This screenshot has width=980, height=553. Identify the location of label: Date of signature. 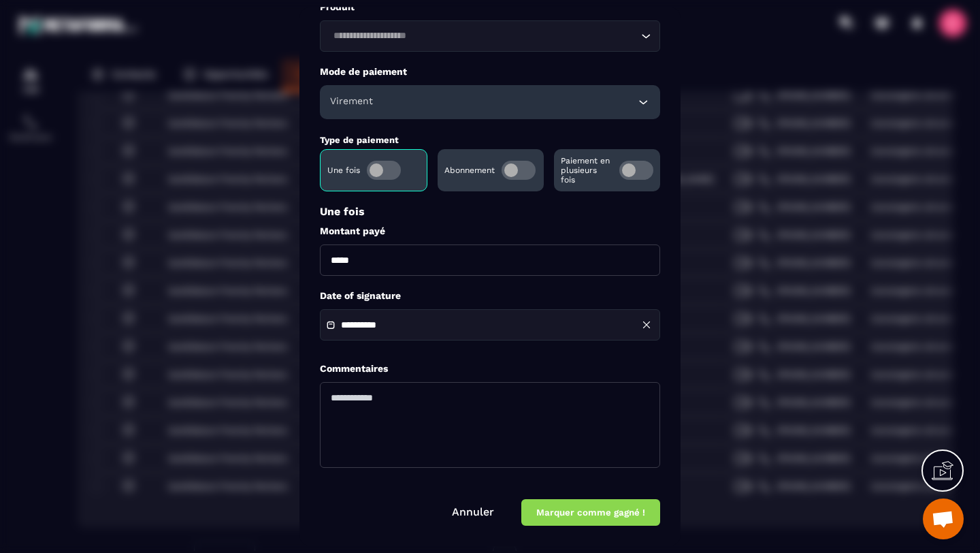
(490, 296).